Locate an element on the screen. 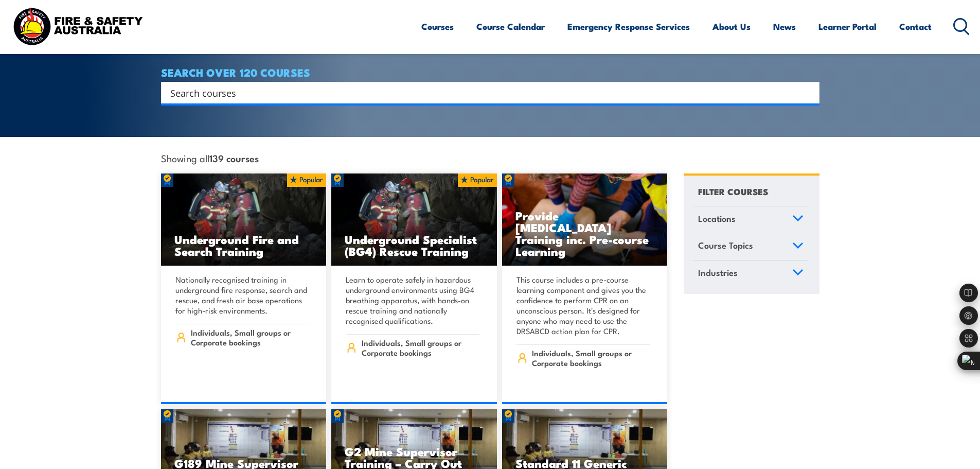 This screenshot has height=469, width=980. h3: Underground Specialist (BG4) Rescue Training is located at coordinates (414, 245).